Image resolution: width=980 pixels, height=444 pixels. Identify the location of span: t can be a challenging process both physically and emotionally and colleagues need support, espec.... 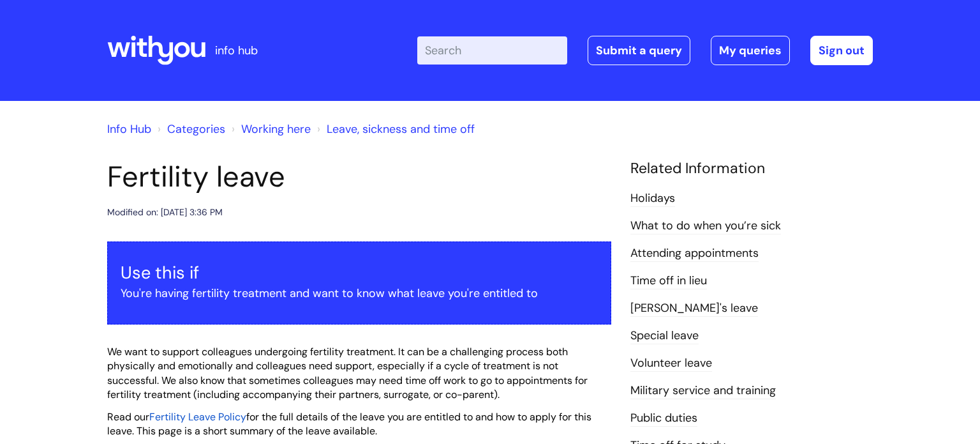
(347, 372).